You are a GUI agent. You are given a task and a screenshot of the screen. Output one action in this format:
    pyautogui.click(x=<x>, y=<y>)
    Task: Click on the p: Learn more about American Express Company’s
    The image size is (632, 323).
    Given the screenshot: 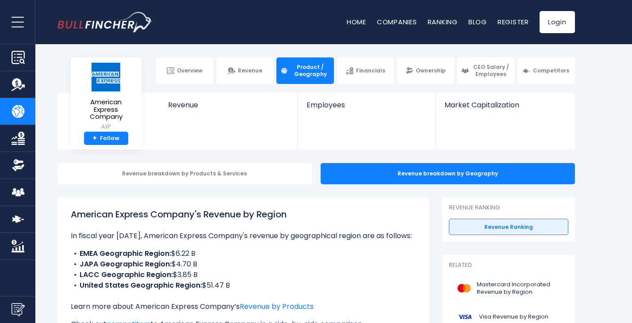 What is the action you would take?
    pyautogui.click(x=243, y=307)
    